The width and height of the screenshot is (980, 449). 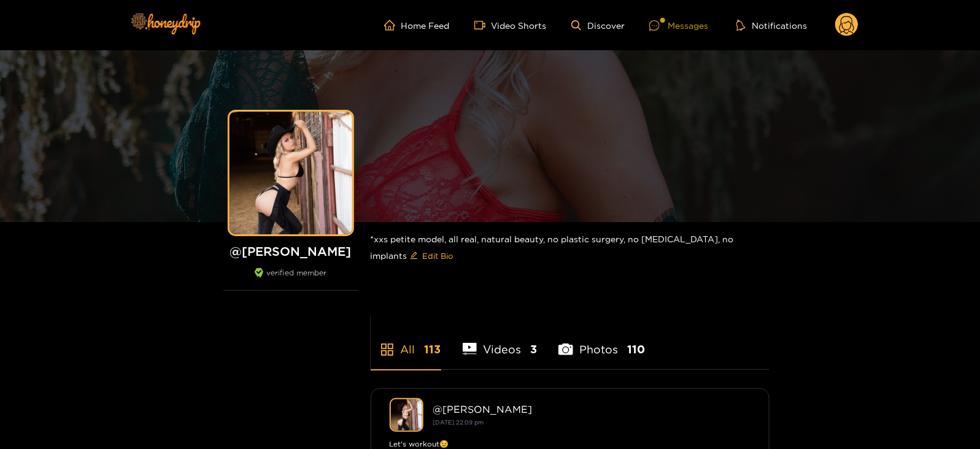 I want to click on span: 113, so click(x=433, y=349).